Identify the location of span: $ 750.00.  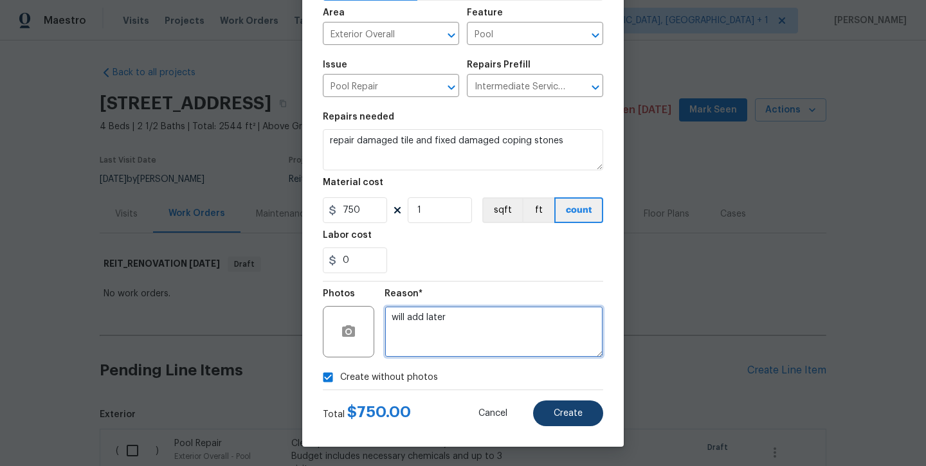
(379, 412).